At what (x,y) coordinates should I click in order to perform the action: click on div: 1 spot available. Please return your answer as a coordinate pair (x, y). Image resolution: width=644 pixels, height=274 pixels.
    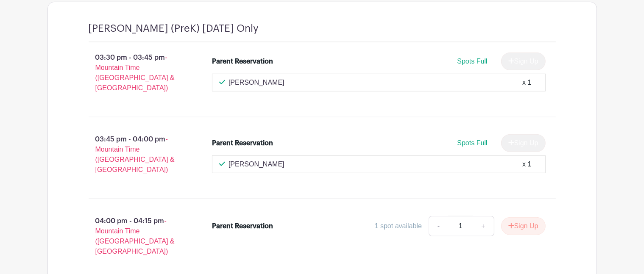
    Looking at the image, I should click on (398, 226).